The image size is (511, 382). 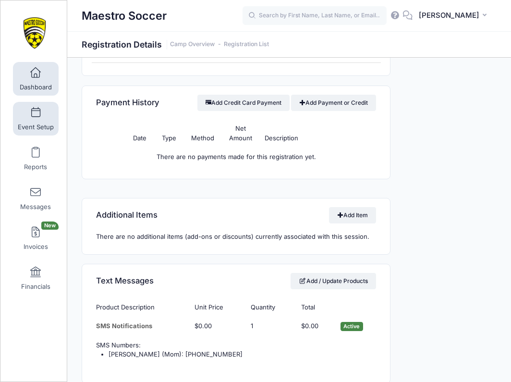 What do you see at coordinates (34, 33) in the screenshot?
I see `img: Maestro Soccer` at bounding box center [34, 33].